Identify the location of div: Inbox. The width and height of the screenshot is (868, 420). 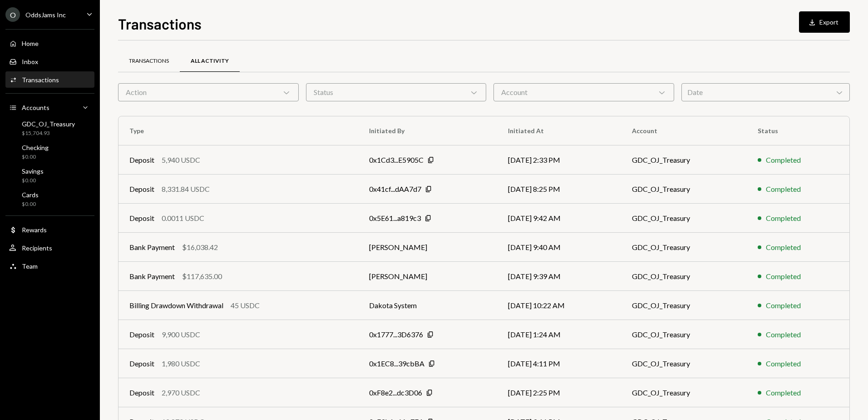
(30, 62).